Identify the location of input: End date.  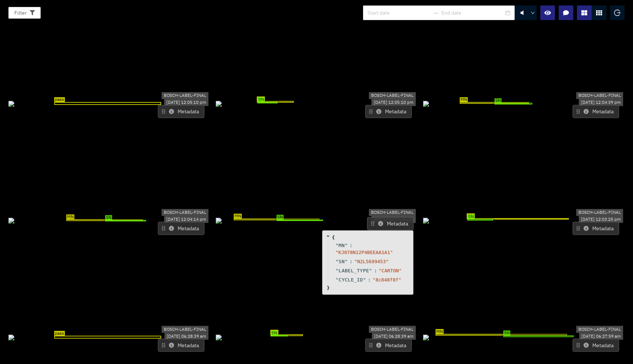
(472, 13).